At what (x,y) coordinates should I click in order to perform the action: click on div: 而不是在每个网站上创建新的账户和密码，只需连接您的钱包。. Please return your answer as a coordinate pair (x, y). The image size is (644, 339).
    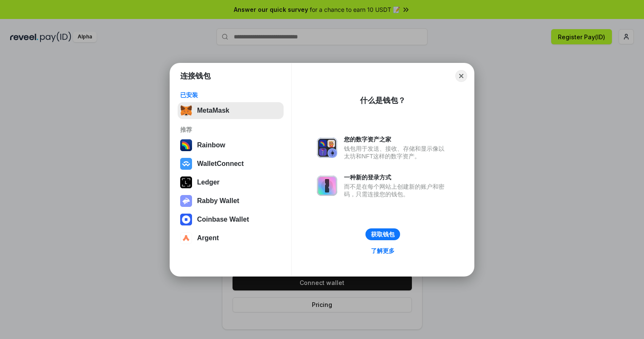
    Looking at the image, I should click on (396, 190).